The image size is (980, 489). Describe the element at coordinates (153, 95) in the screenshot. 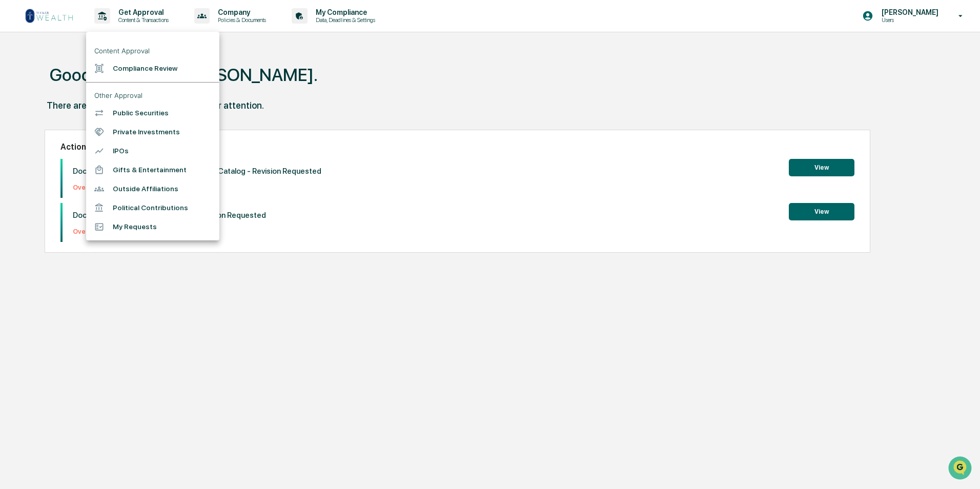

I see `li: Other Approval` at that location.